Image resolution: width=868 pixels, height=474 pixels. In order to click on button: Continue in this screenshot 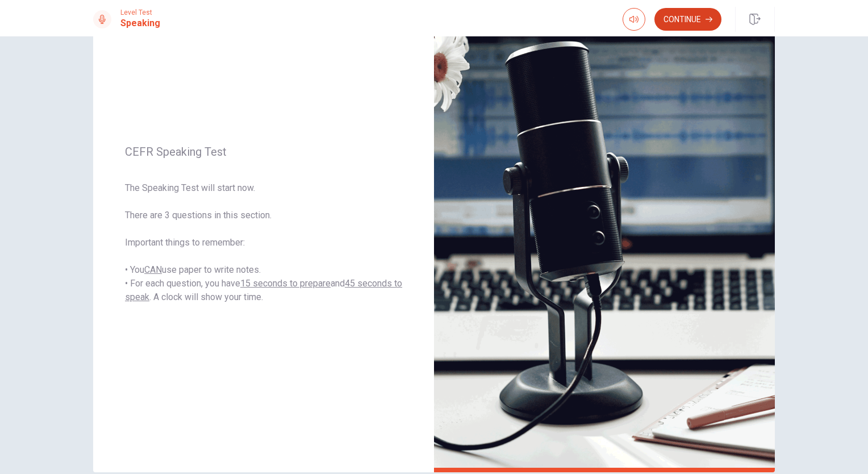, I will do `click(688, 19)`.